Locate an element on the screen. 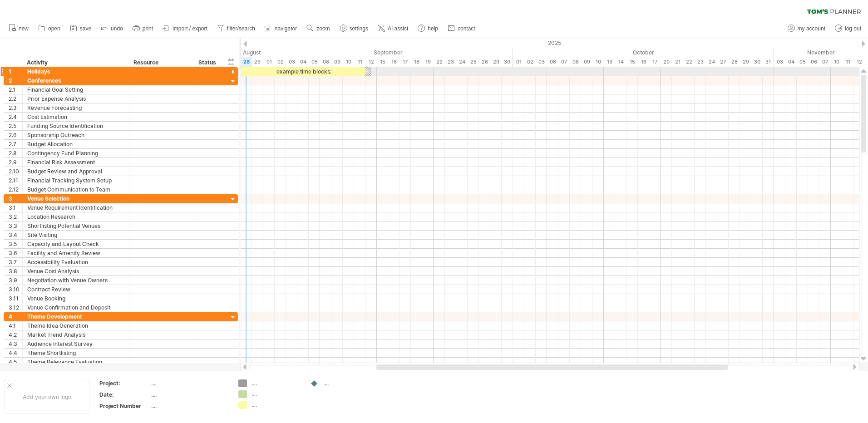 The image size is (868, 423). div: Budget Review and Approval is located at coordinates (76, 171).